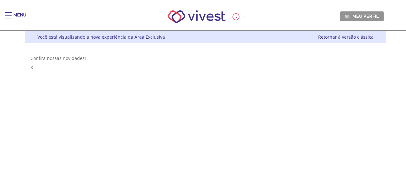 This screenshot has height=169, width=406. Describe the element at coordinates (347, 16) in the screenshot. I see `img: Meu perfil` at that location.